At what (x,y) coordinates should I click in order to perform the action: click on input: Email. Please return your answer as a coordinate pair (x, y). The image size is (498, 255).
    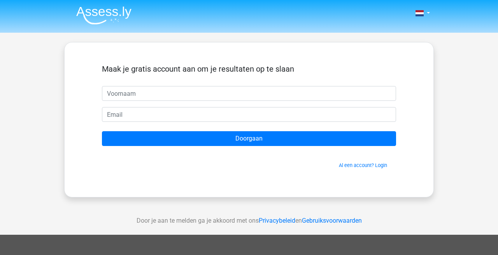
    Looking at the image, I should click on (249, 114).